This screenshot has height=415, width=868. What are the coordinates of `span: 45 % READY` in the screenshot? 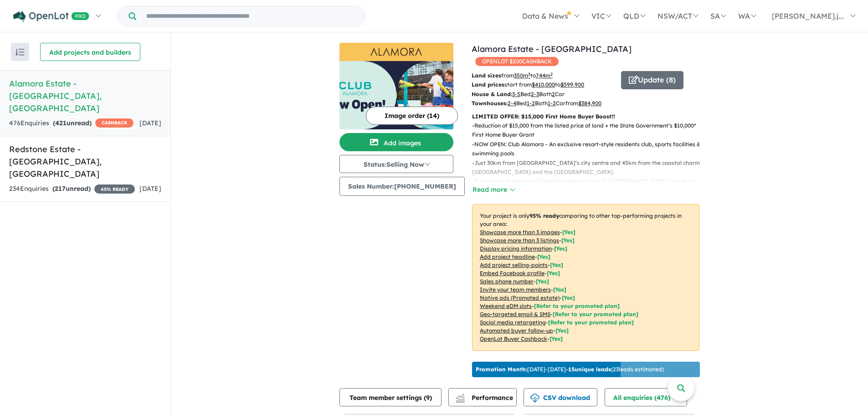 It's located at (114, 189).